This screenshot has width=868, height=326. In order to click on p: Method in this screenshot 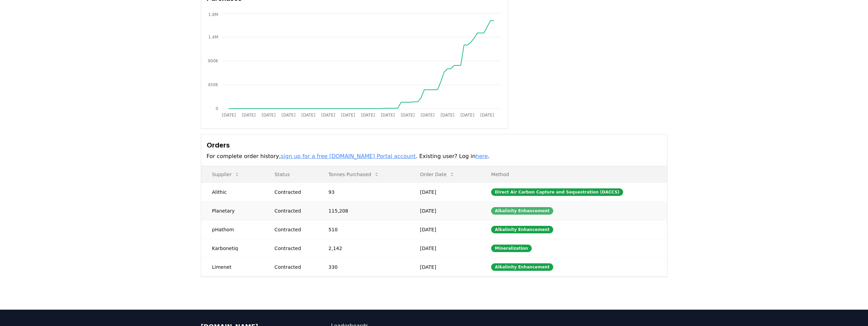, I will do `click(573, 174)`.